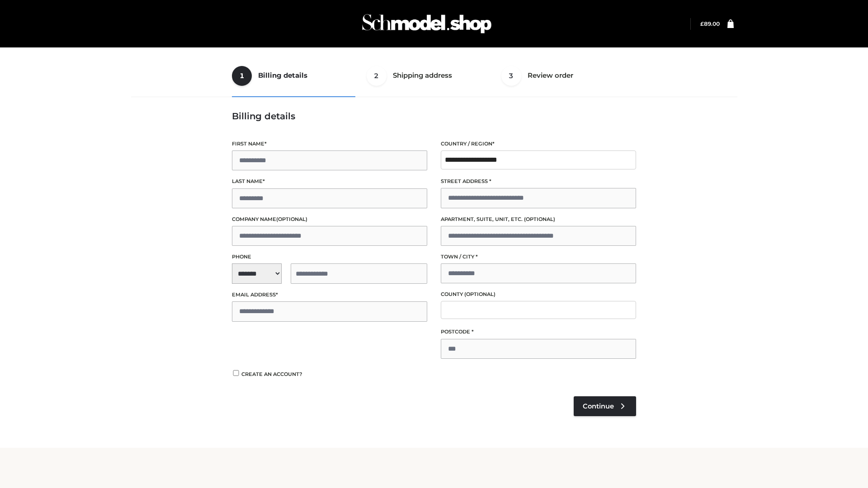 This screenshot has height=488, width=868. I want to click on img: Schmodel Admin 964, so click(427, 24).